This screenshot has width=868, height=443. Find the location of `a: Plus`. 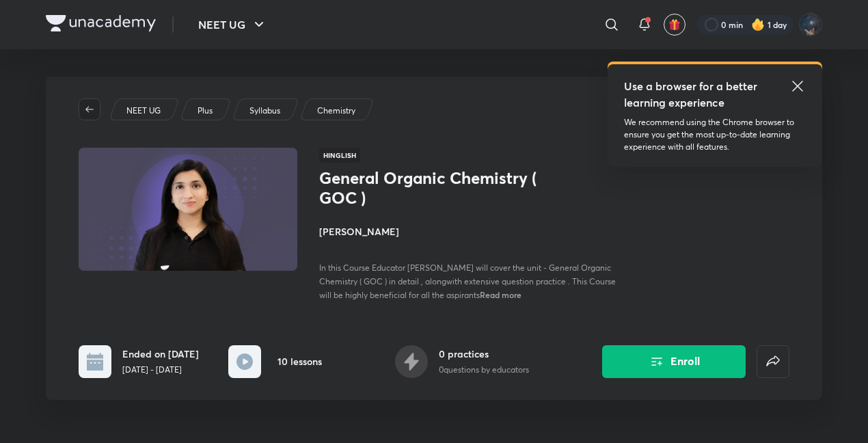

a: Plus is located at coordinates (205, 111).